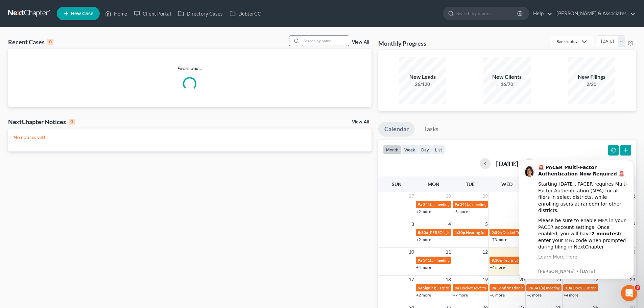 This screenshot has height=308, width=644. Describe the element at coordinates (450, 225) in the screenshot. I see `span: 4` at that location.